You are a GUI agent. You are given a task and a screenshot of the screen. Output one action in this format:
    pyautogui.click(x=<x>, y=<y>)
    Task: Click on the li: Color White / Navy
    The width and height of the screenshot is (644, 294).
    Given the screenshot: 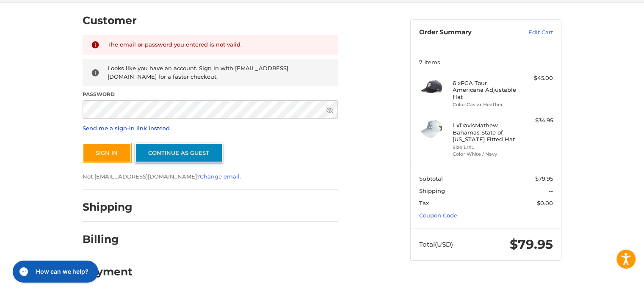 What is the action you would take?
    pyautogui.click(x=485, y=154)
    